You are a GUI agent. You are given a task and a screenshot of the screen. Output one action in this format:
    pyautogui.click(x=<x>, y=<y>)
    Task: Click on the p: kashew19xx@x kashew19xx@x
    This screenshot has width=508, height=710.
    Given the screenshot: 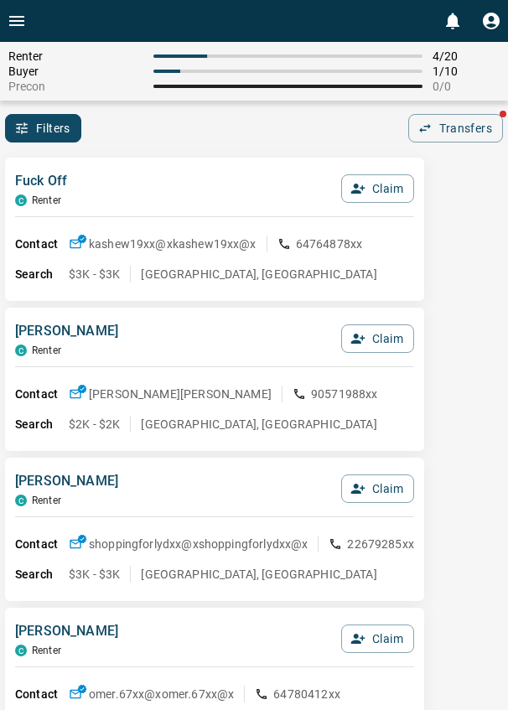 What is the action you would take?
    pyautogui.click(x=173, y=244)
    